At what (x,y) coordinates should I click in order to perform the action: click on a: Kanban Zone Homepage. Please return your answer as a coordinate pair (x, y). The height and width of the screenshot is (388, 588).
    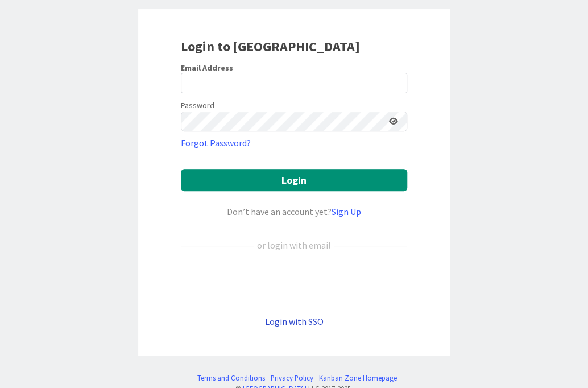
    Looking at the image, I should click on (358, 377).